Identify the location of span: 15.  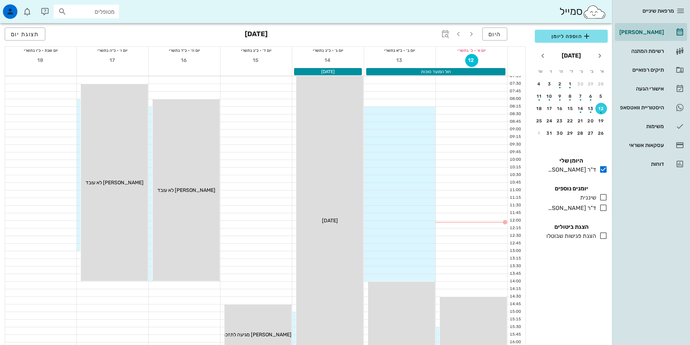
(256, 60).